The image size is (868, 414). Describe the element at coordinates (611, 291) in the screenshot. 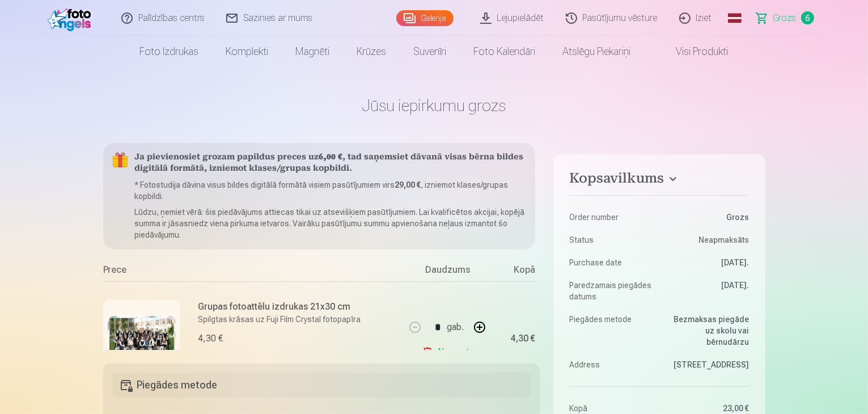

I see `dt: Paredzamais piegādes datums` at that location.